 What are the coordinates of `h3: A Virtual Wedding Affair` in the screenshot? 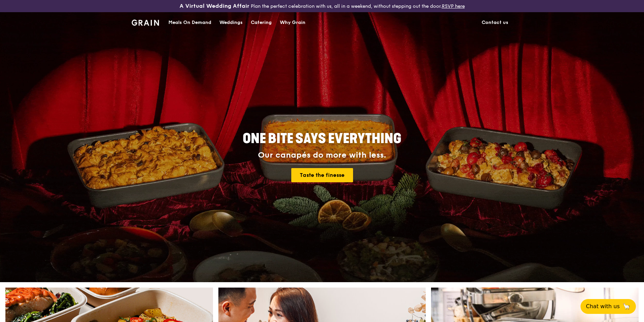 It's located at (214, 6).